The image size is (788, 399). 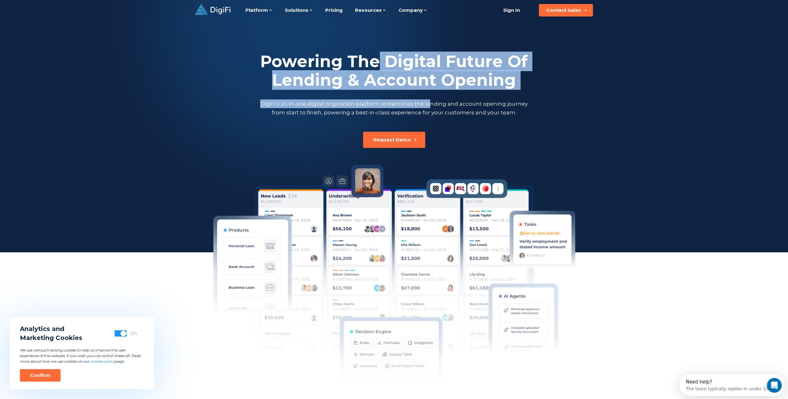 I want to click on a: Contact Sales, so click(x=566, y=10).